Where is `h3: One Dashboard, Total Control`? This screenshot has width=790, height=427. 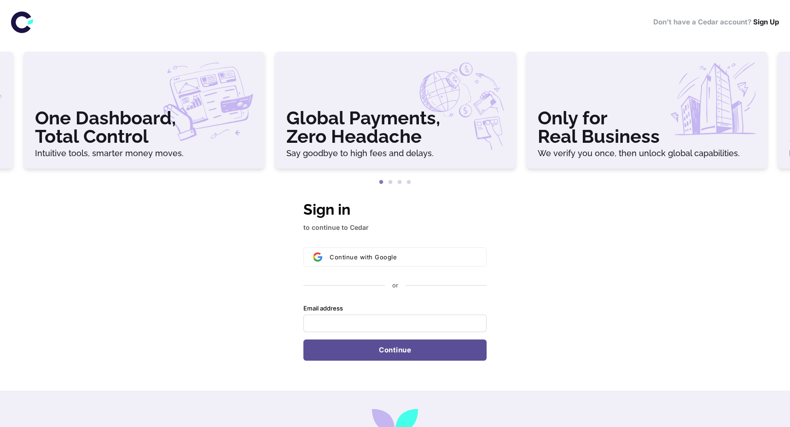
h3: One Dashboard, Total Control is located at coordinates (144, 127).